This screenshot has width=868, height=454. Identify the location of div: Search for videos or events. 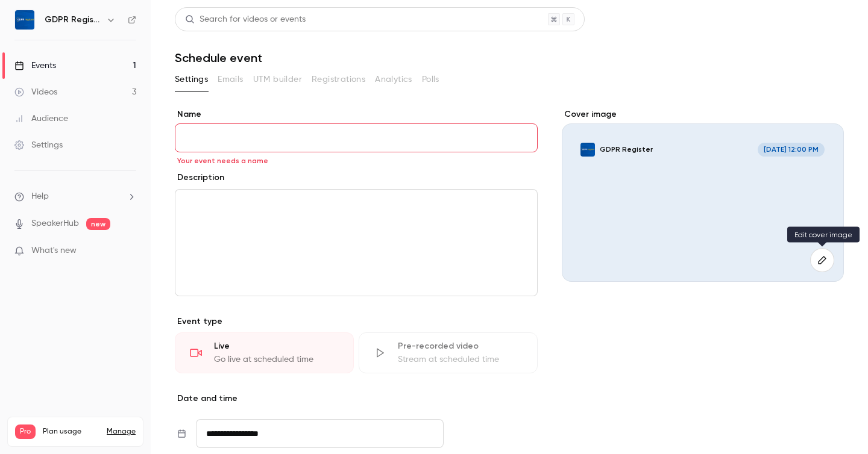
(246, 19).